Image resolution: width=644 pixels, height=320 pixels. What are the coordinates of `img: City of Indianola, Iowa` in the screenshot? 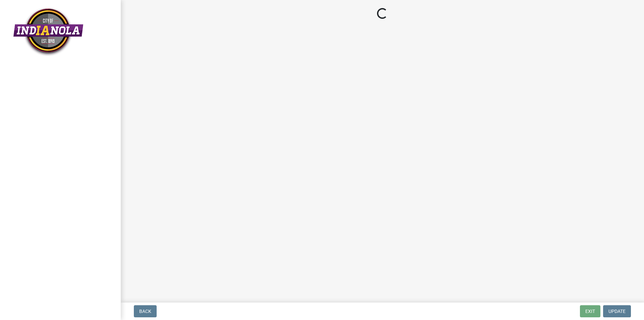 It's located at (48, 32).